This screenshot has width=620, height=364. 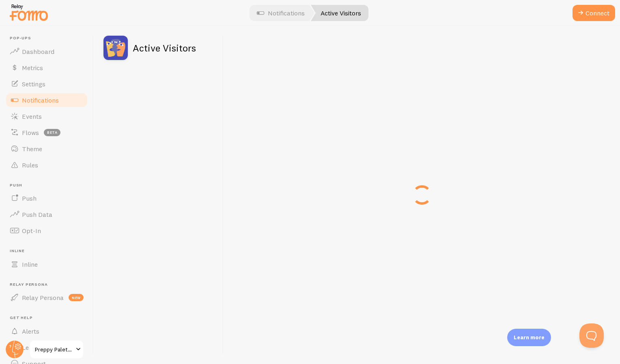 I want to click on span: Theme, so click(x=32, y=149).